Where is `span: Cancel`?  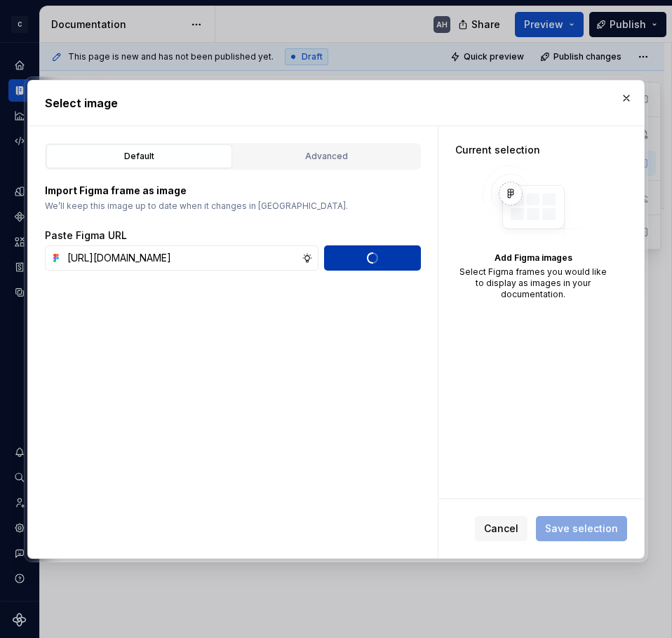 span: Cancel is located at coordinates (500, 528).